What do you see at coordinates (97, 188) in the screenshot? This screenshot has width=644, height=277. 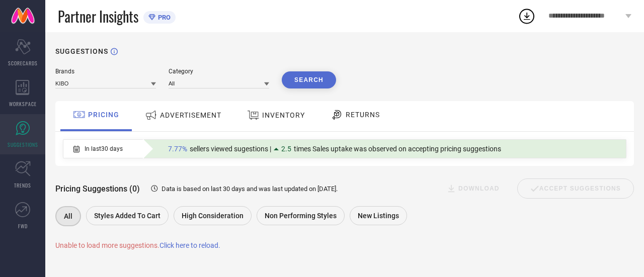 I see `span: Pricing Suggestions (0)` at bounding box center [97, 188].